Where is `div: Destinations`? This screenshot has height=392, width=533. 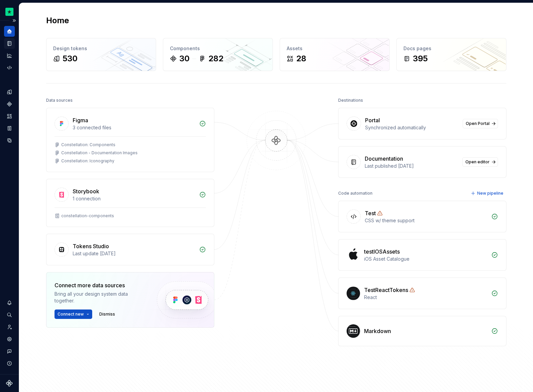 div: Destinations is located at coordinates (351, 101).